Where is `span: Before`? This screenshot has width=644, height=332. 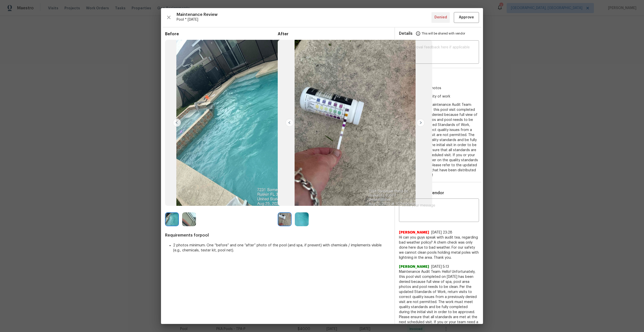
span: Before is located at coordinates (221, 34).